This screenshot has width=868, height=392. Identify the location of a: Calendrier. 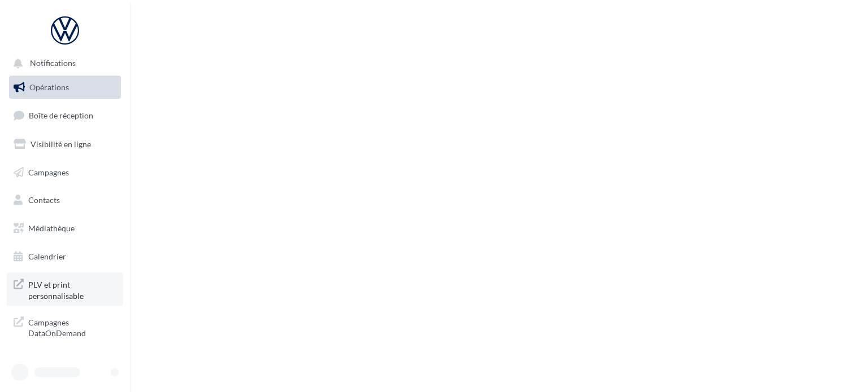
(65, 257).